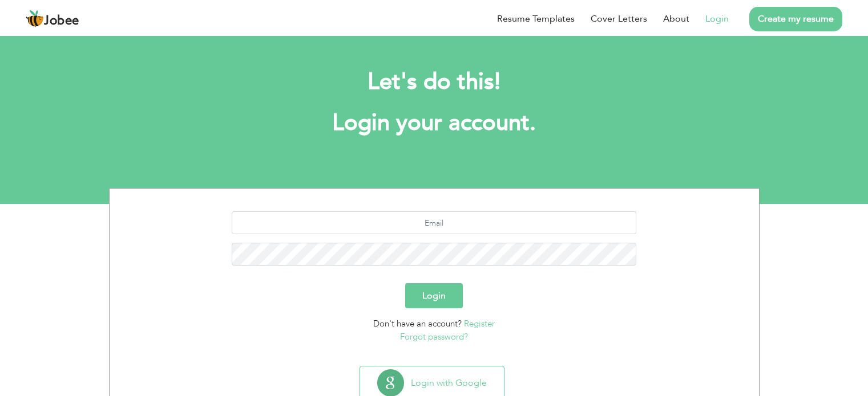 The width and height of the screenshot is (868, 396). I want to click on a: Register, so click(479, 324).